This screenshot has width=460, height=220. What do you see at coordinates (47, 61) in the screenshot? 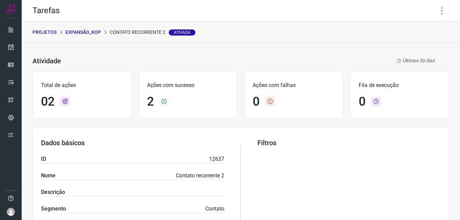
I see `h3: Atividade` at bounding box center [47, 61].